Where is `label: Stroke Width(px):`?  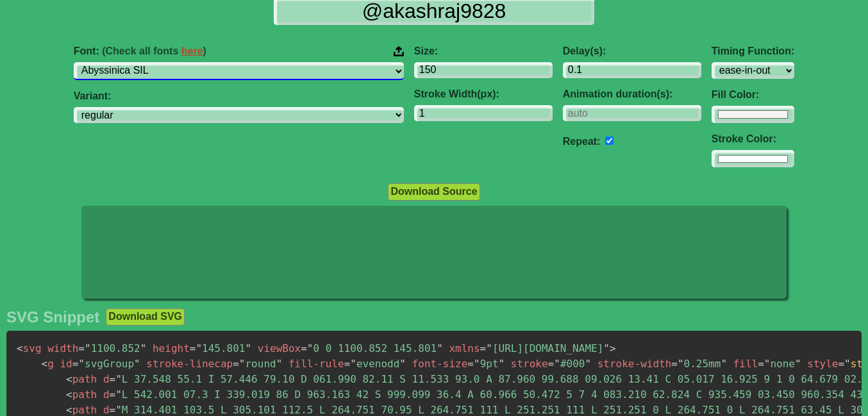 label: Stroke Width(px): is located at coordinates (483, 95).